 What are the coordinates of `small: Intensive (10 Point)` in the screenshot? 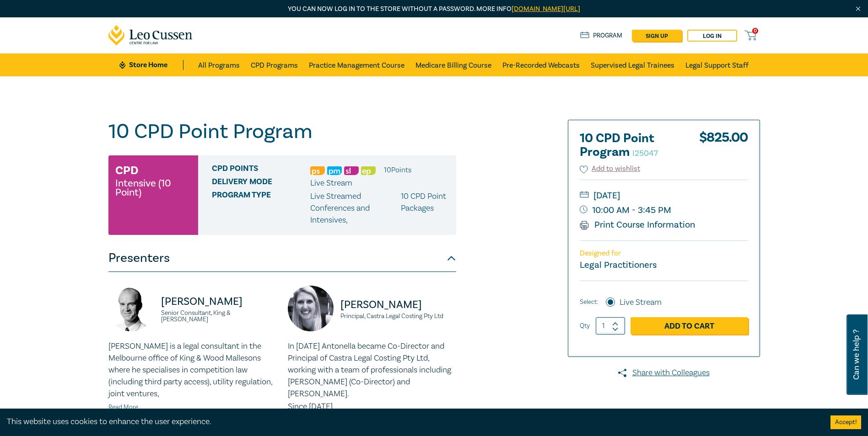 It's located at (153, 188).